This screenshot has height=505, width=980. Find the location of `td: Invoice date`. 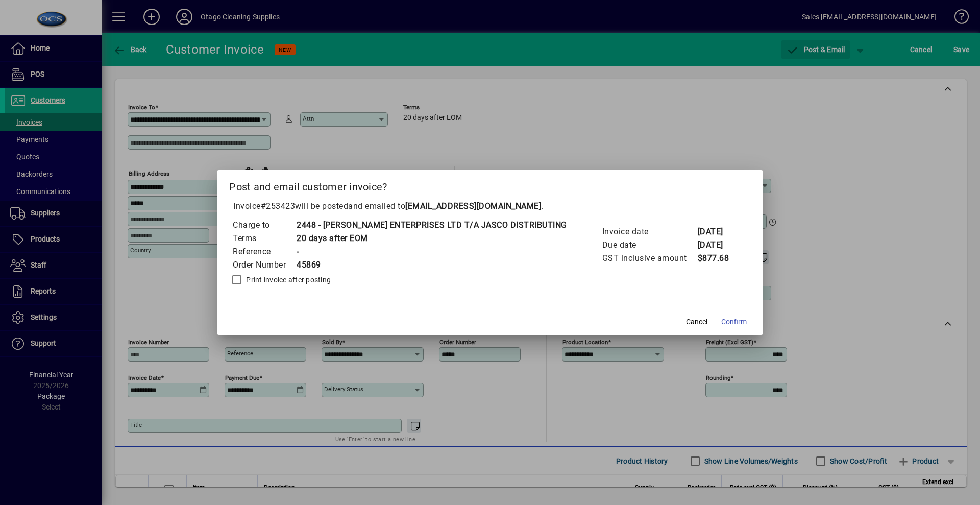

td: Invoice date is located at coordinates (649, 232).